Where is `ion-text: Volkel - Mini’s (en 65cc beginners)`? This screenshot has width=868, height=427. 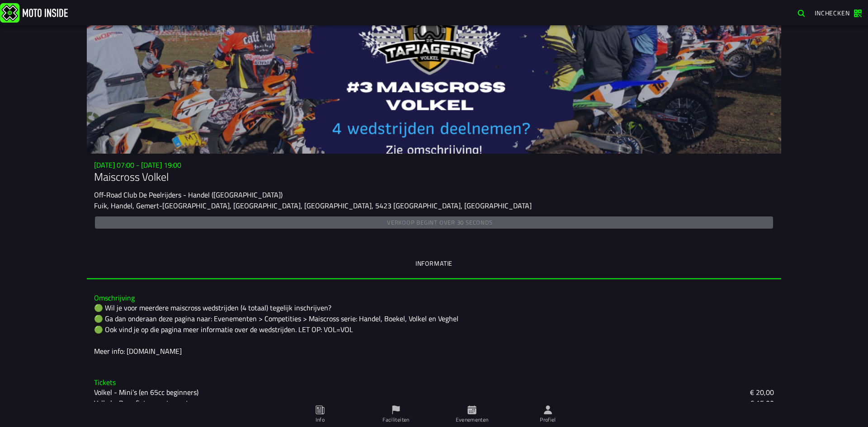
ion-text: Volkel - Mini’s (en 65cc beginners) is located at coordinates (146, 393).